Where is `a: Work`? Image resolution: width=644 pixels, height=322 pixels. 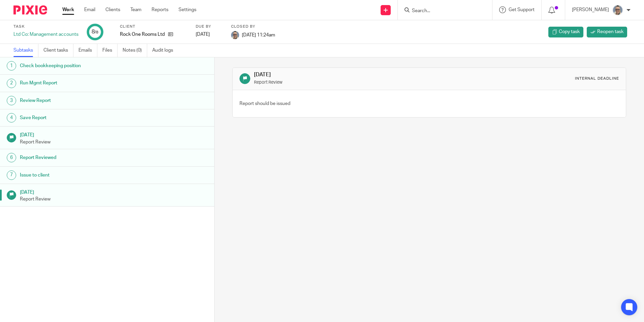 a: Work is located at coordinates (68, 10).